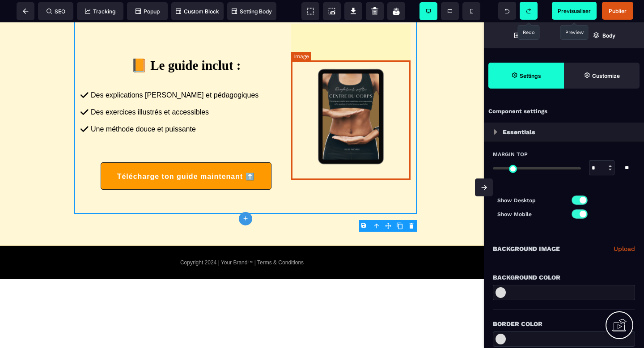 Image resolution: width=644 pixels, height=348 pixels. Describe the element at coordinates (310, 11) in the screenshot. I see `span: View components` at that location.